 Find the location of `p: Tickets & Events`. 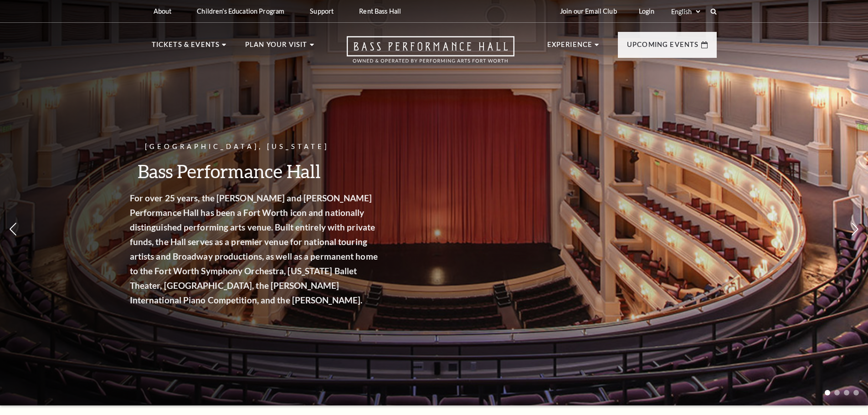

p: Tickets & Events is located at coordinates (186, 48).